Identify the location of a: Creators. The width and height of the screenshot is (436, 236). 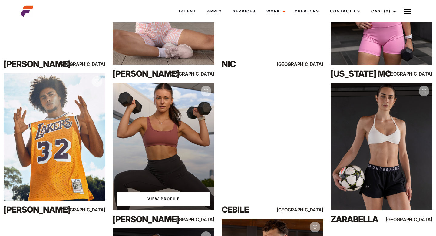
(307, 11).